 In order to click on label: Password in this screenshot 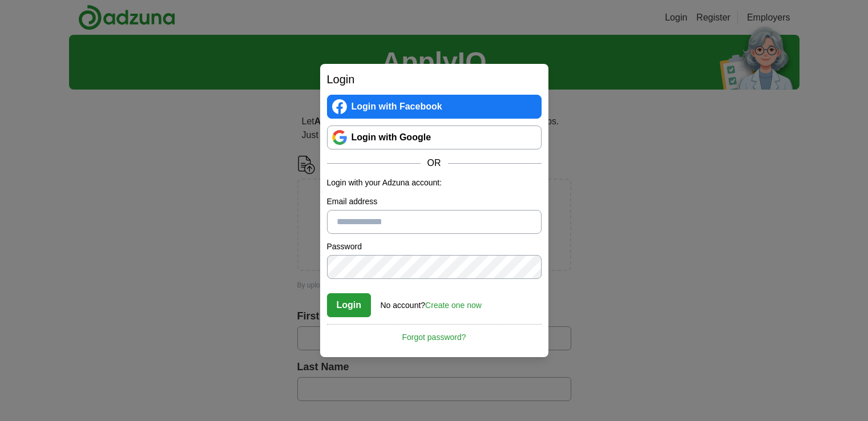, I will do `click(434, 246)`.